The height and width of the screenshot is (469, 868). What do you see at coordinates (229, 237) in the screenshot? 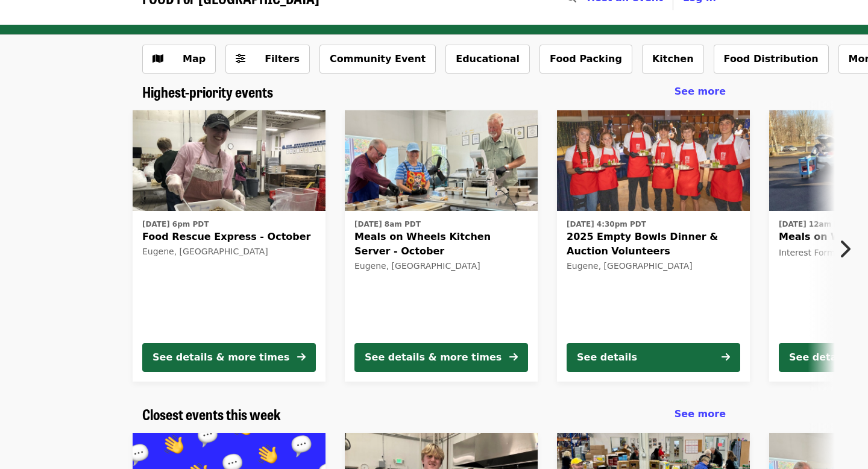
I see `span: Food Rescue Express - October` at bounding box center [229, 237].